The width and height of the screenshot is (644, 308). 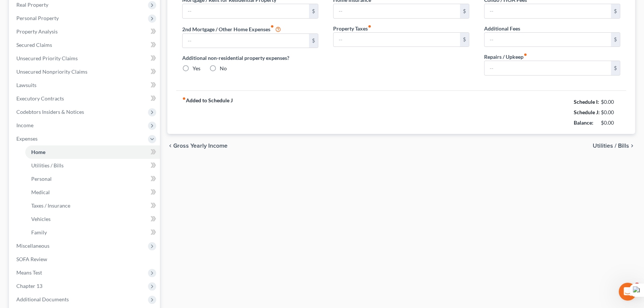 I want to click on span: Expenses, so click(x=27, y=138).